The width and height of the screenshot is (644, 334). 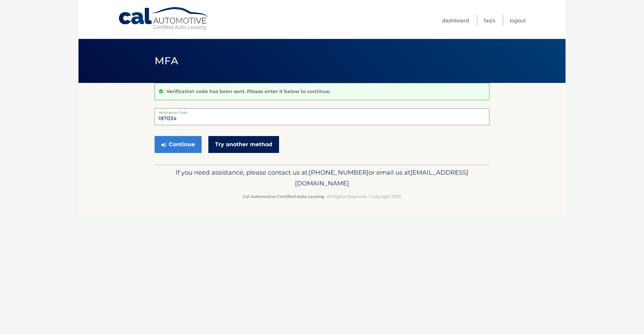 What do you see at coordinates (518, 21) in the screenshot?
I see `a: Logout` at bounding box center [518, 21].